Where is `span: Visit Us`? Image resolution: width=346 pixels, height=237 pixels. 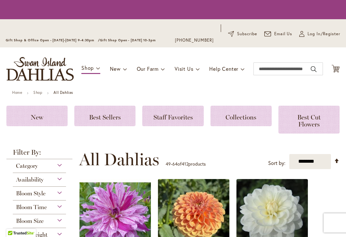 span: Visit Us is located at coordinates (184, 68).